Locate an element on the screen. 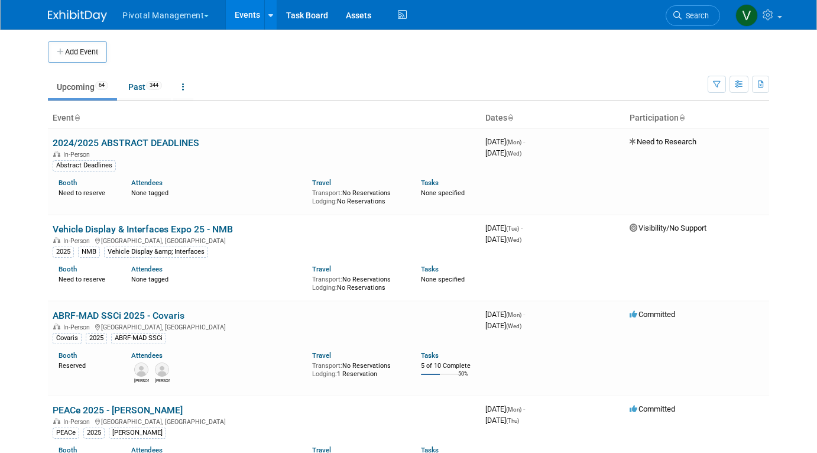 This screenshot has height=453, width=817. div: Abstract Deadlines is located at coordinates (84, 165).